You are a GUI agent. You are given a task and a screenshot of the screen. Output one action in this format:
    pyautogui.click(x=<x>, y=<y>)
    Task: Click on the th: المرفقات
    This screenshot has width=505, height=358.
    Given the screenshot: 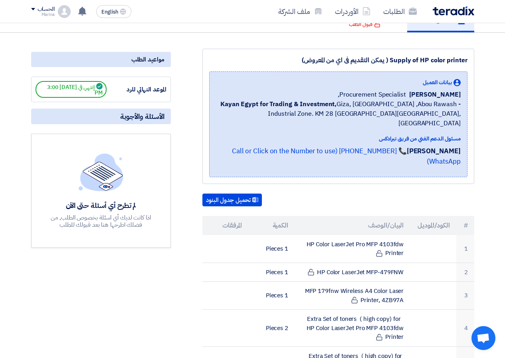 What is the action you would take?
    pyautogui.click(x=226, y=226)
    